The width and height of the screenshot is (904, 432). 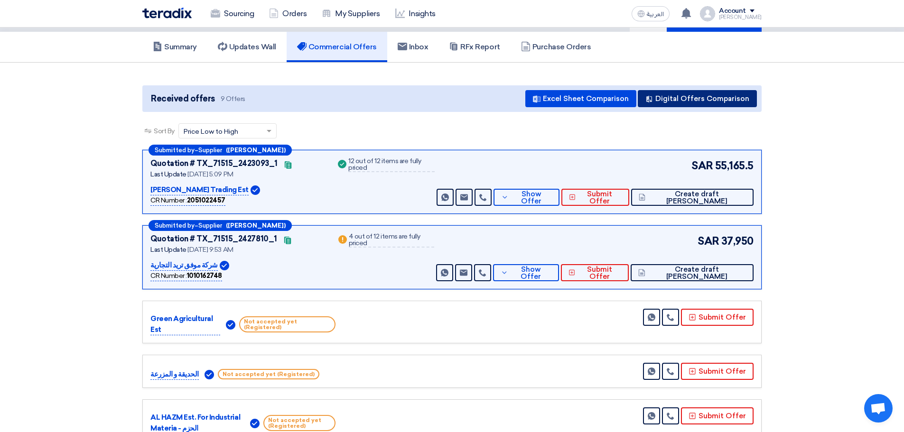 What do you see at coordinates (474, 47) in the screenshot?
I see `h5: RFx Report` at bounding box center [474, 47].